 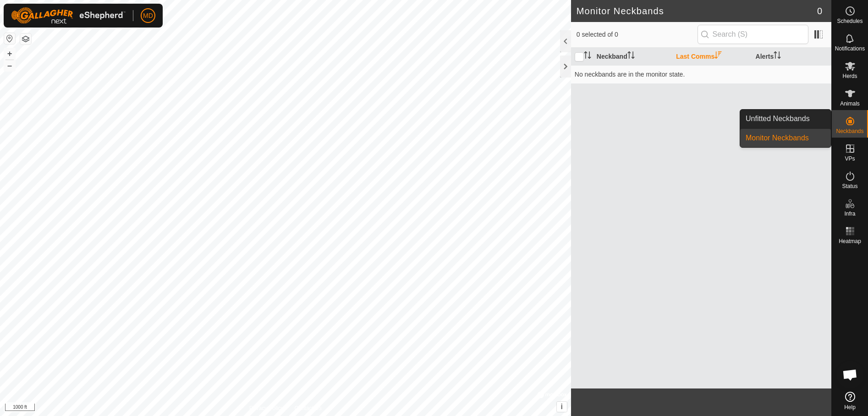 What do you see at coordinates (850, 407) in the screenshot?
I see `span: Help` at bounding box center [850, 407].